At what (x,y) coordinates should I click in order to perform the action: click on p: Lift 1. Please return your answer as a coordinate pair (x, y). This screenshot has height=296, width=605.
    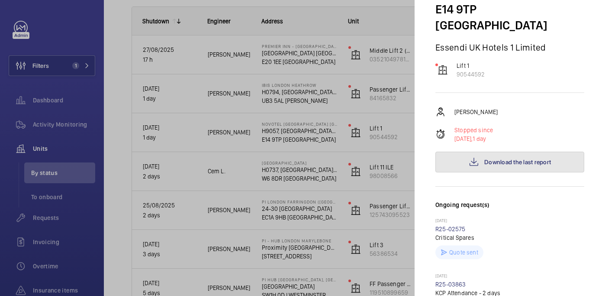
    Looking at the image, I should click on (470, 66).